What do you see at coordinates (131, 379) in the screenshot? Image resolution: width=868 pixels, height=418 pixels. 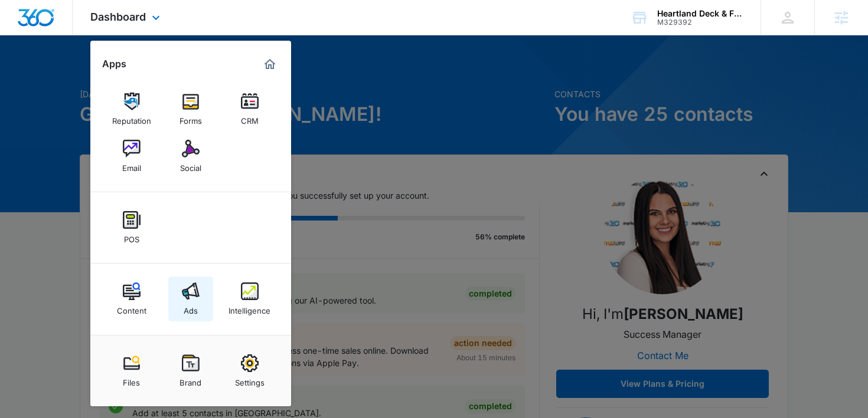 I see `div: Files` at bounding box center [131, 379].